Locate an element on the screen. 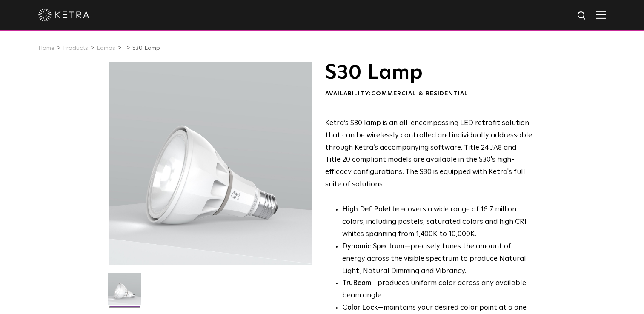 This screenshot has width=644, height=314. img: Hamburger%20Nav.svg is located at coordinates (601, 14).